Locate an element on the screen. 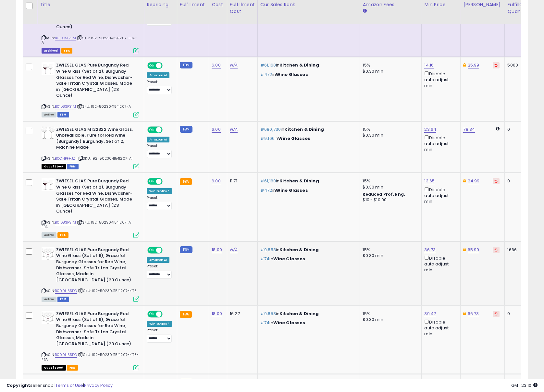 The height and width of the screenshot is (392, 544). div: Cur Sales Rank is located at coordinates (309, 5).